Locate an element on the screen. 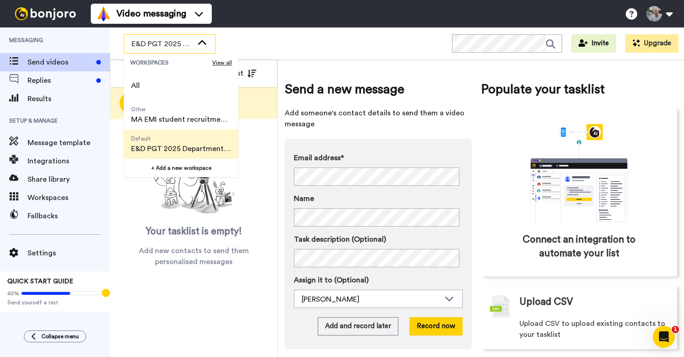  button: Record now is located at coordinates (436, 327).